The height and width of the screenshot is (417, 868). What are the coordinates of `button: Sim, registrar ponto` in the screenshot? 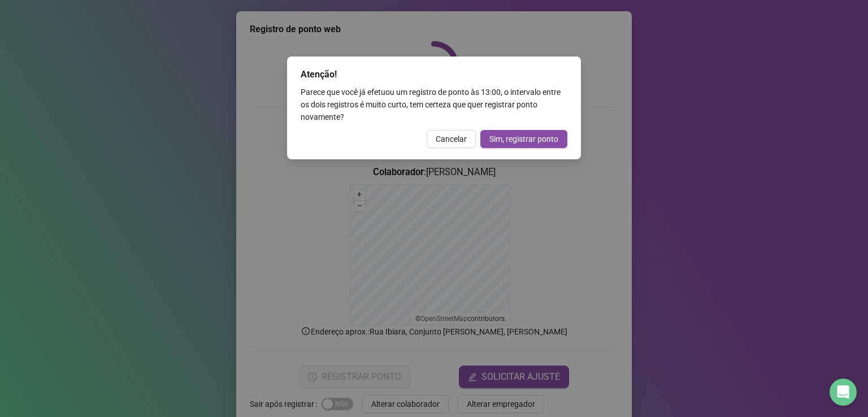 It's located at (524, 139).